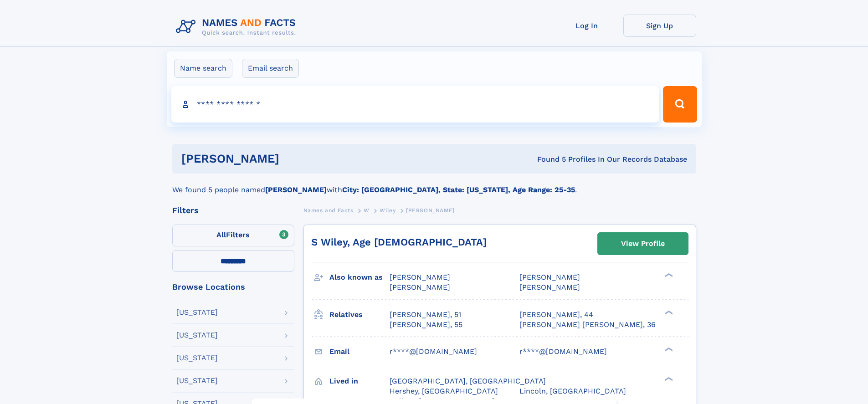 This screenshot has height=404, width=868. What do you see at coordinates (360, 352) in the screenshot?
I see `h3: Email` at bounding box center [360, 352].